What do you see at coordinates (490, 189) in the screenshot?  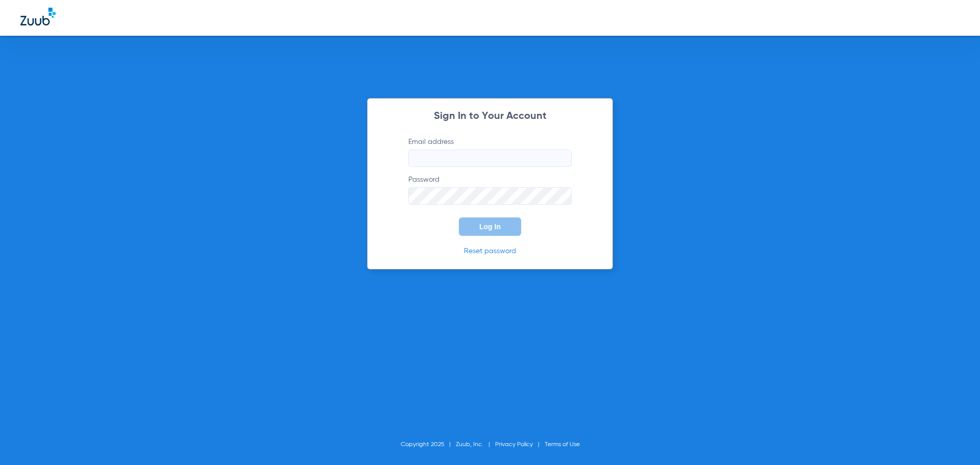 I see `label: Password` at bounding box center [490, 189].